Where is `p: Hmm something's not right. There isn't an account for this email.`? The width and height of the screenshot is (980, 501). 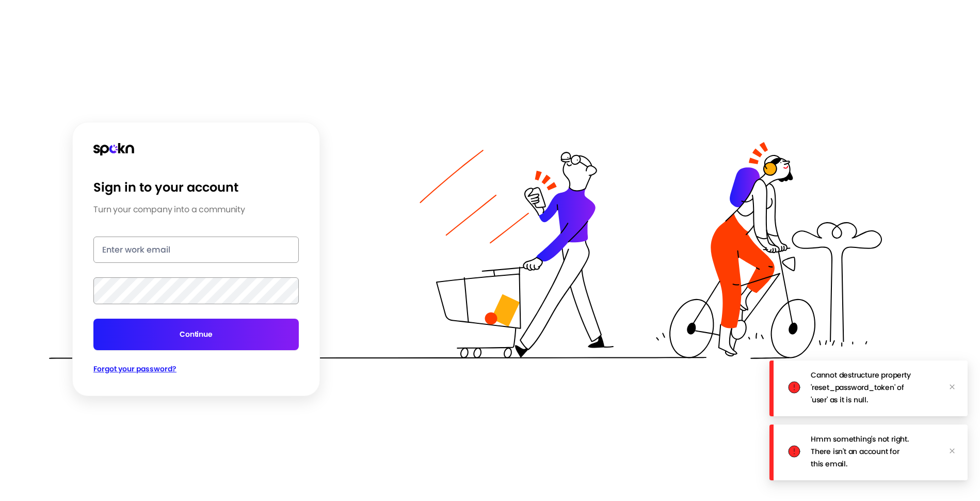 p: Hmm something's not right. There isn't an account for this email. is located at coordinates (860, 452).